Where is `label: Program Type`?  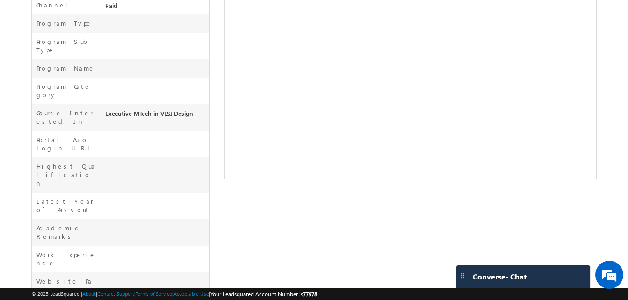
label: Program Type is located at coordinates (64, 23).